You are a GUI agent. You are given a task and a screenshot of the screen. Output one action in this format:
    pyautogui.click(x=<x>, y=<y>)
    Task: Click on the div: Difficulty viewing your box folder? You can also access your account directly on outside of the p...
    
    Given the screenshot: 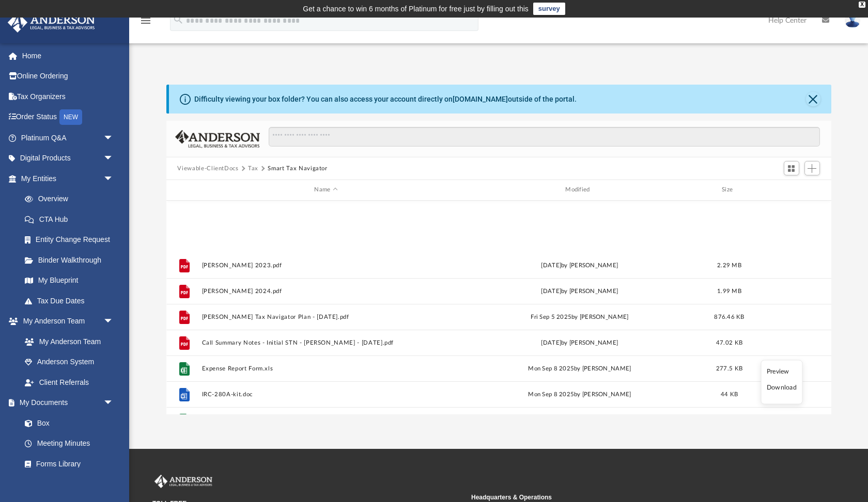 What is the action you would take?
    pyautogui.click(x=385, y=99)
    